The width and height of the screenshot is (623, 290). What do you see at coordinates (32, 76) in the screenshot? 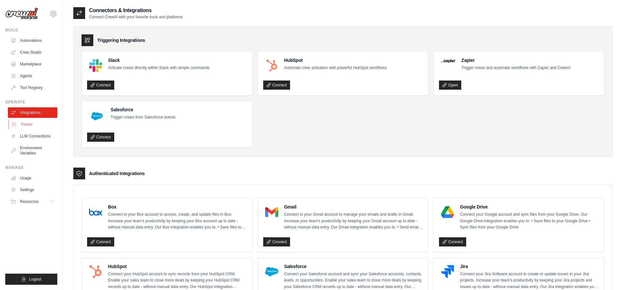
I see `a: Agents` at bounding box center [32, 76].